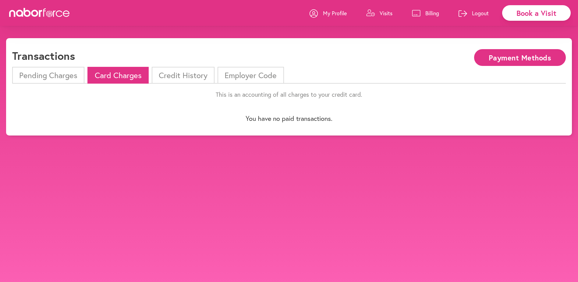 The image size is (578, 282). I want to click on div: Book a Visit, so click(537, 13).